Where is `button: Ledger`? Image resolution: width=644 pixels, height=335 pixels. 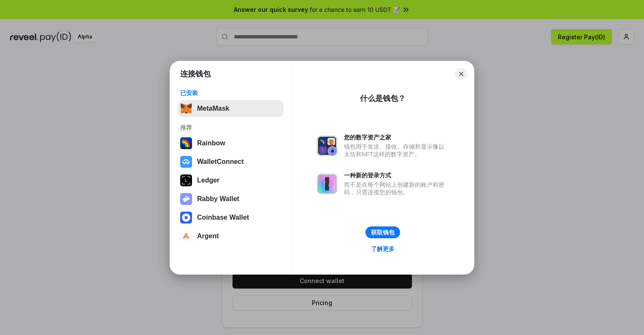
button: Ledger is located at coordinates (231, 180).